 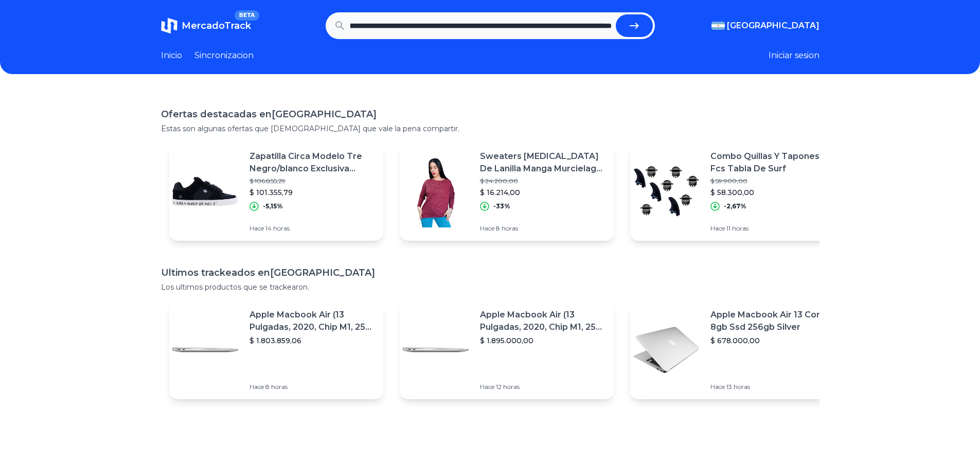 I want to click on p: Zapatilla Circa Modelo Tre Negro/blanco Exclusiva Importada, so click(x=312, y=163).